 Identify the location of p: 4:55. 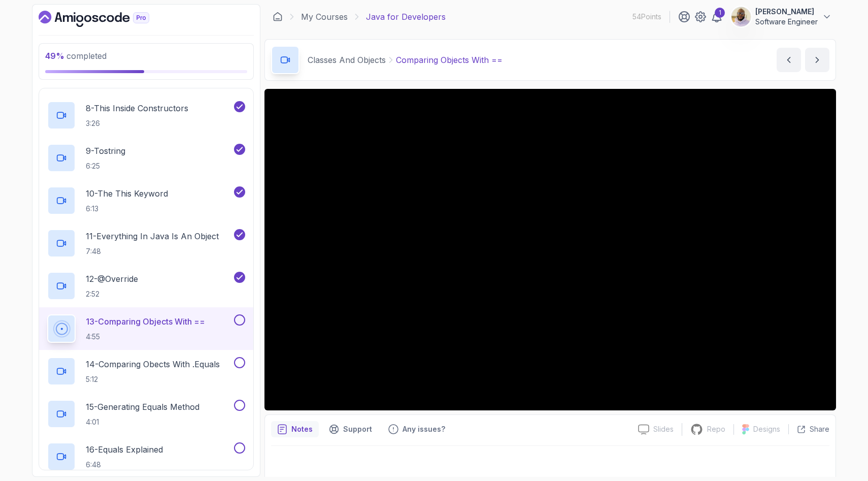
(145, 337).